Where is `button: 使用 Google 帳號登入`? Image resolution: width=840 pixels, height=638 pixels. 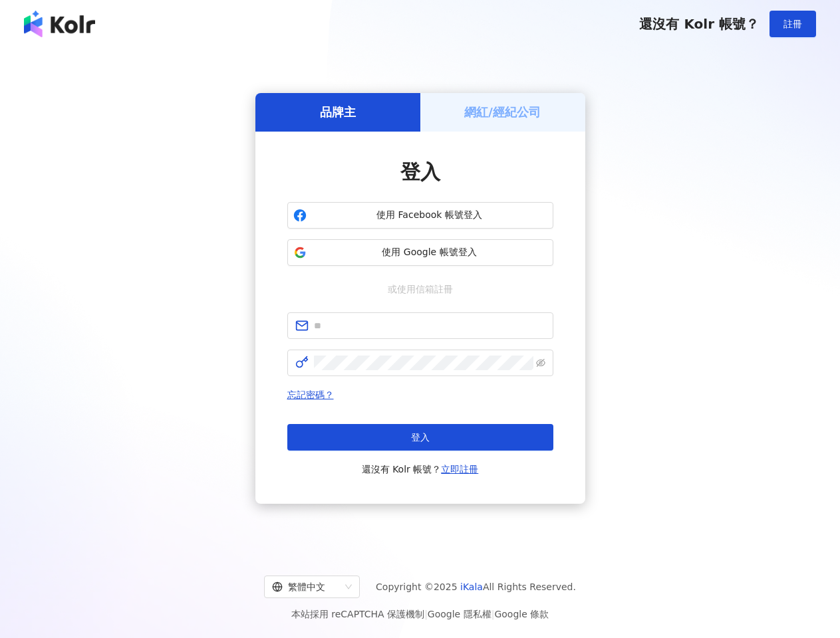 button: 使用 Google 帳號登入 is located at coordinates (420, 252).